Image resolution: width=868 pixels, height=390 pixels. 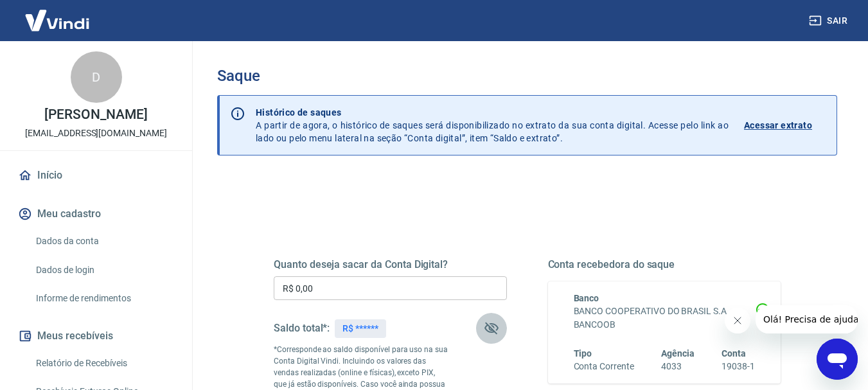 I want to click on h6: 4033, so click(x=678, y=367).